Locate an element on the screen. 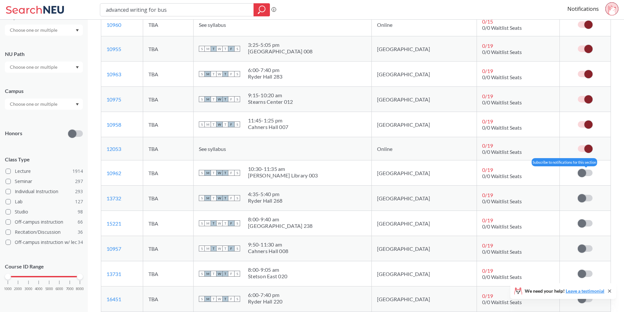 Image resolution: width=624 pixels, height=312 pixels. div: 3:25 - 5:05 pm is located at coordinates (280, 45).